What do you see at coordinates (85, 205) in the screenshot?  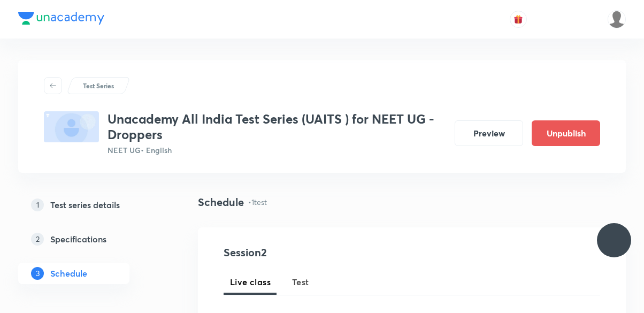 I see `h5: Test series details` at bounding box center [85, 205].